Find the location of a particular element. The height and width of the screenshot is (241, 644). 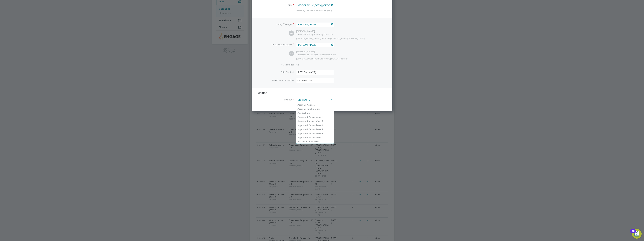

span: Assistant Site Manager at is located at coordinates (308, 55).